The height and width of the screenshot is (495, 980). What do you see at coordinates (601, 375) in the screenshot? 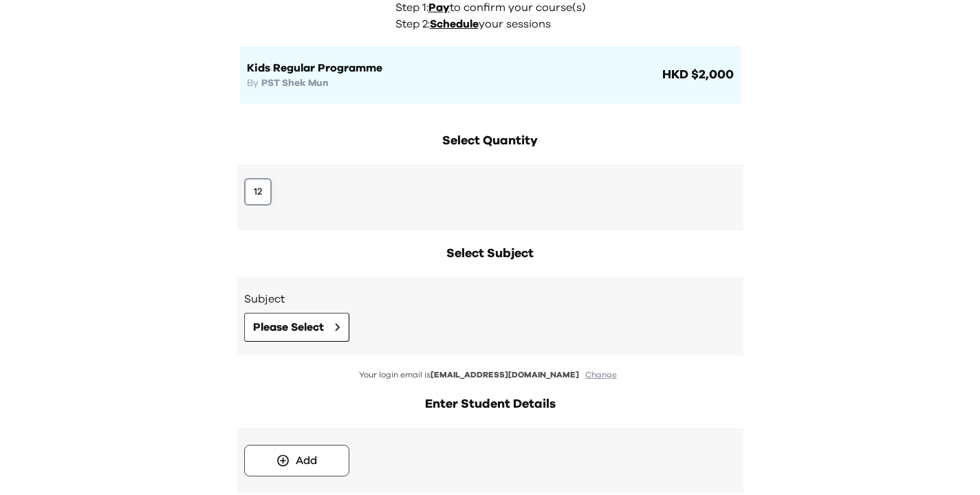
I see `button: Change` at bounding box center [601, 375].